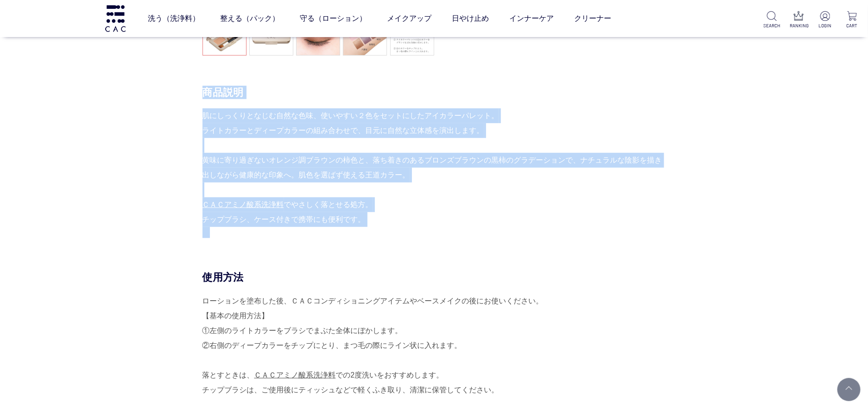 Image resolution: width=868 pixels, height=416 pixels. Describe the element at coordinates (851, 25) in the screenshot. I see `p: CART` at that location.